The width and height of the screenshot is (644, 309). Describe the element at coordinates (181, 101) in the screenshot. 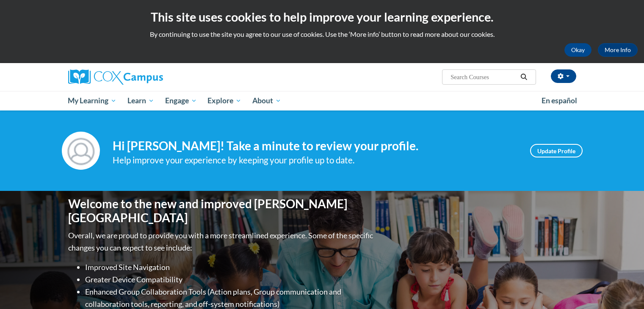

I see `a: Engage` at that location.